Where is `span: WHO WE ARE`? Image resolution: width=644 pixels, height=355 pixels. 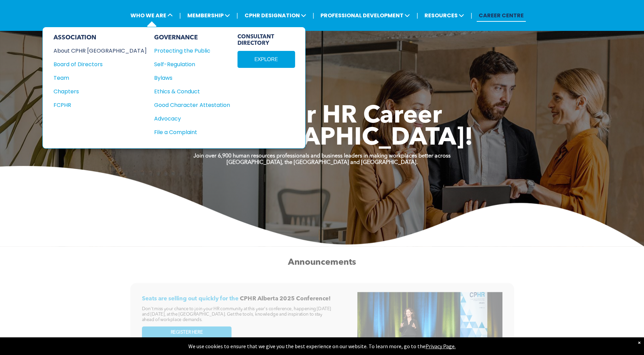
span: WHO WE ARE is located at coordinates (152, 15).